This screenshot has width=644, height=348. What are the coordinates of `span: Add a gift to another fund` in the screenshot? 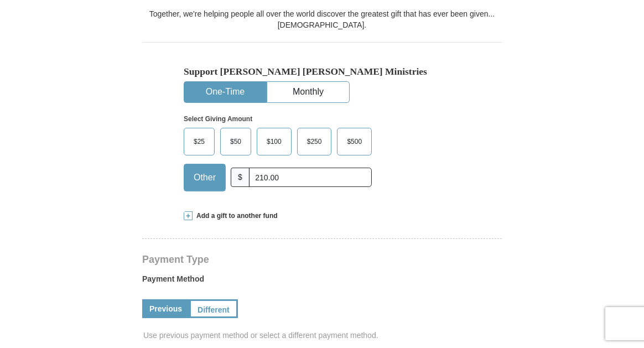 It's located at (235, 216).